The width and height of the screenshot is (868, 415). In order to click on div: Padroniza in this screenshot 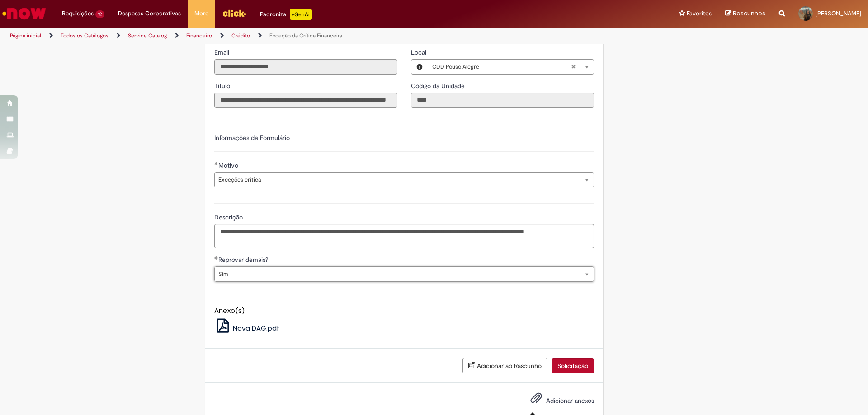, I will do `click(285, 14)`.